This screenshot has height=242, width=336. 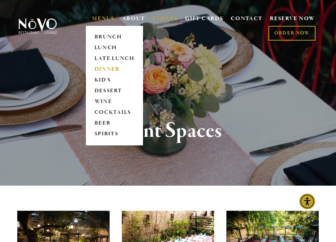 What do you see at coordinates (114, 37) in the screenshot?
I see `a: BRUNCH` at bounding box center [114, 37].